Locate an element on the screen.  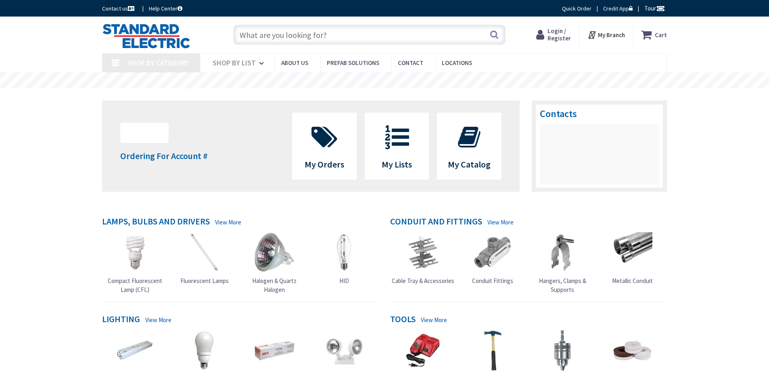
img: Hand Tools is located at coordinates (493, 350).